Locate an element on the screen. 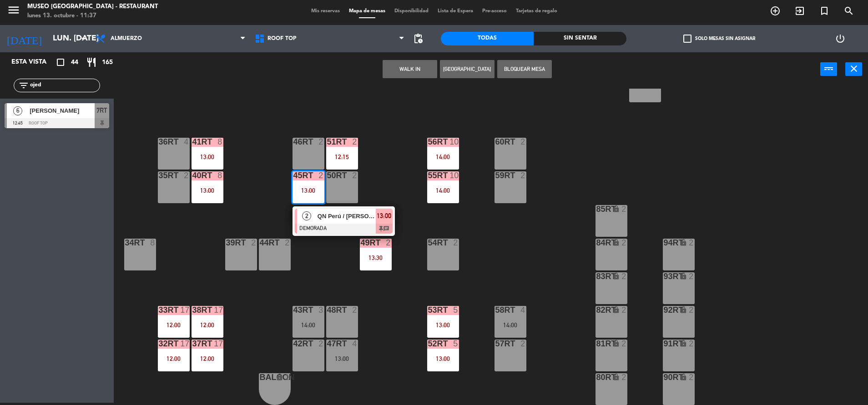  span: Lista de Espera is located at coordinates (455, 11).